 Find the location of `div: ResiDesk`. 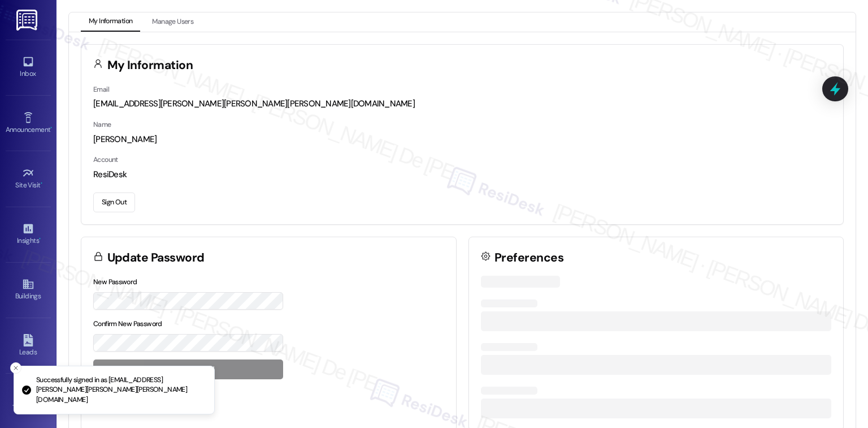

div: ResiDesk is located at coordinates (463, 174).